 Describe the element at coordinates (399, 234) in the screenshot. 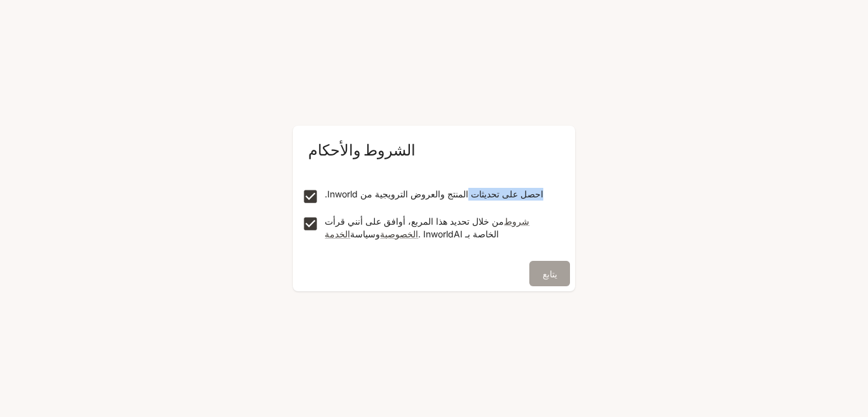

I see `a: الخصوصية` at that location.